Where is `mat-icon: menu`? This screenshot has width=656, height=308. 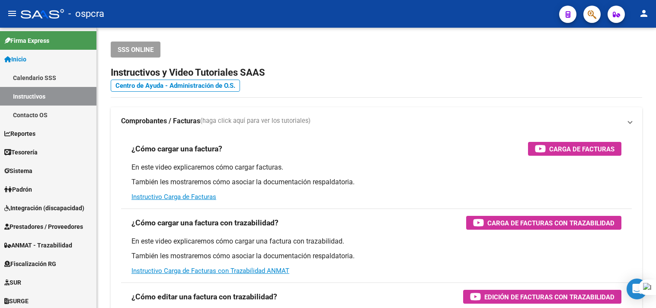
mat-icon: menu is located at coordinates (12, 13).